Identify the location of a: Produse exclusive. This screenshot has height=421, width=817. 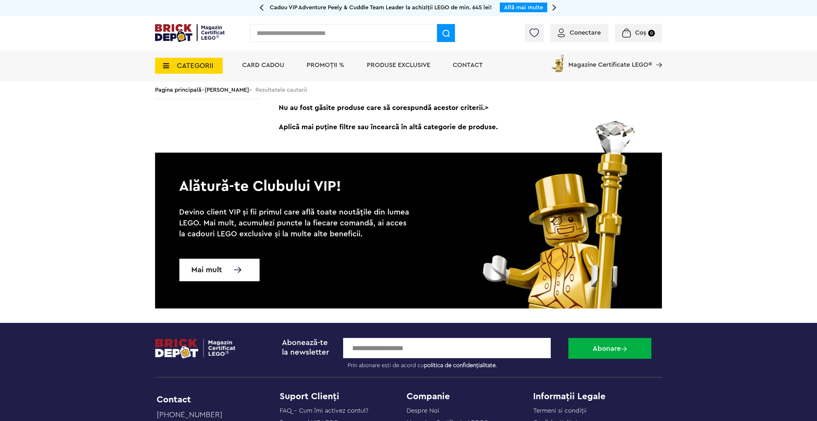
(399, 65).